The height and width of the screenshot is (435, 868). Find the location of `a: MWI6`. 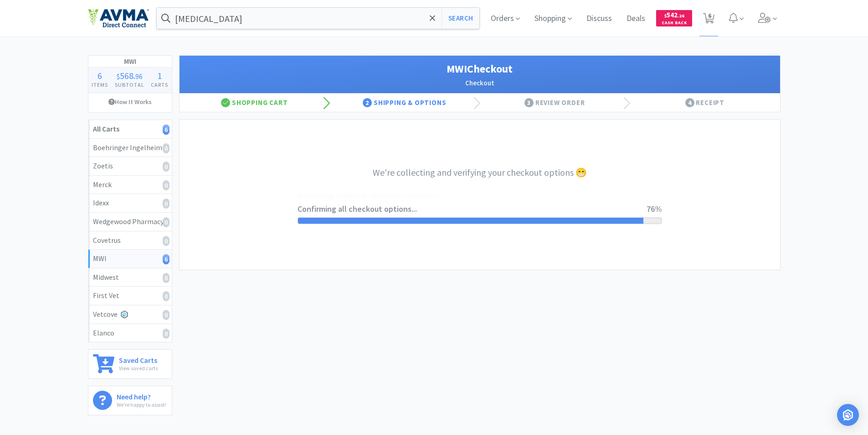

a: MWI6 is located at coordinates (130, 259).